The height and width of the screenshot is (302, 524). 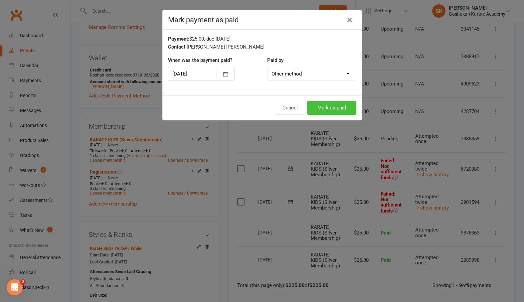 What do you see at coordinates (179, 39) in the screenshot?
I see `strong: Payment:` at bounding box center [179, 39].